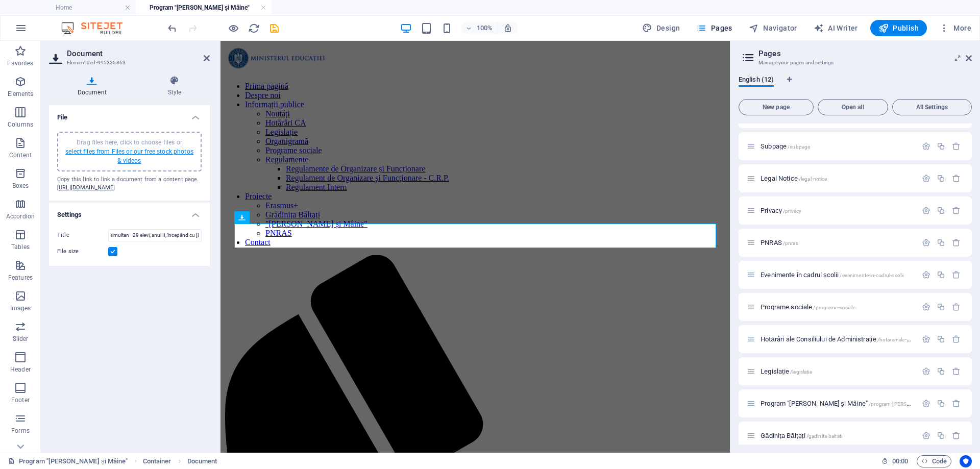 Image resolution: width=980 pixels, height=469 pixels. I want to click on h2: Document, so click(138, 54).